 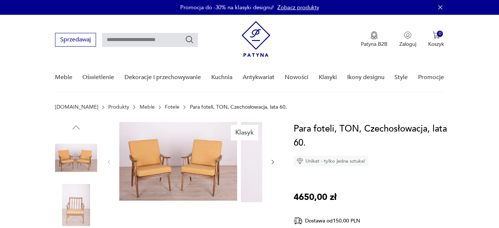 I want to click on img: Ikona koszyka, so click(x=437, y=35).